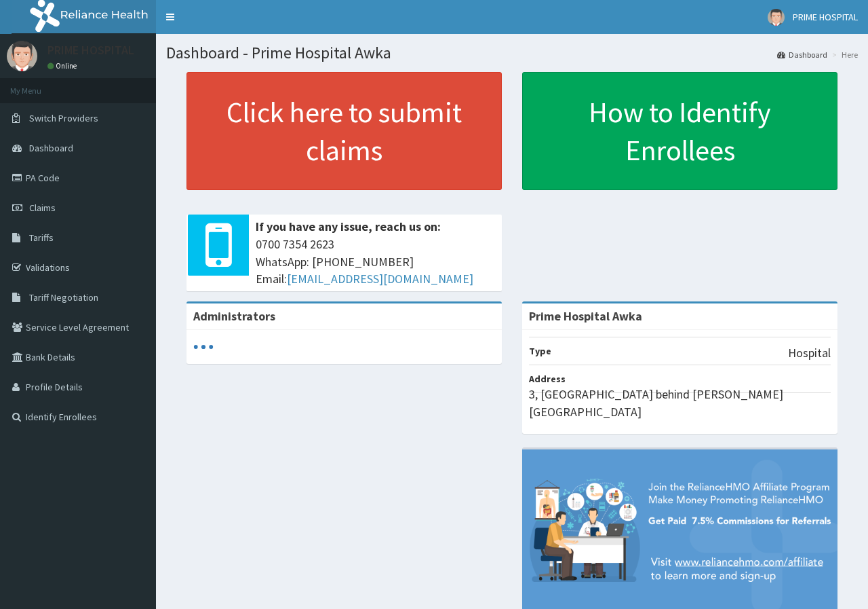 Image resolution: width=868 pixels, height=609 pixels. Describe the element at coordinates (679, 131) in the screenshot. I see `a: How to Identify Enrollees` at that location.